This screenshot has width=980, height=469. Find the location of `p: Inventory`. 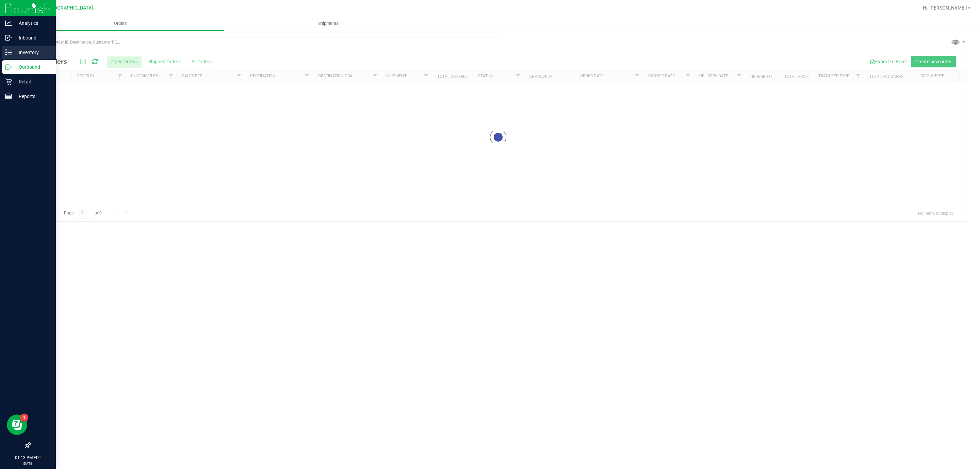

p: Inventory is located at coordinates (33, 52).